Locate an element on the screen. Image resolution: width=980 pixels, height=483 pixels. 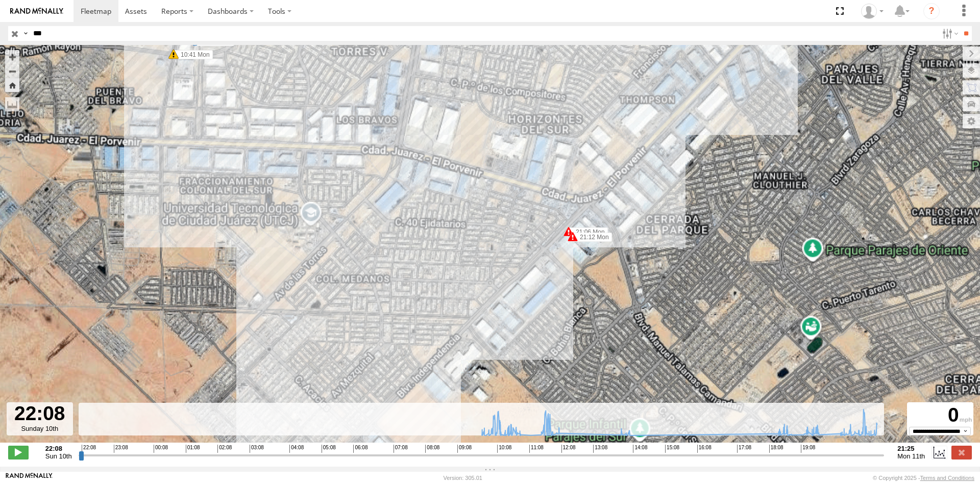
span: 02:08 is located at coordinates (225, 449).